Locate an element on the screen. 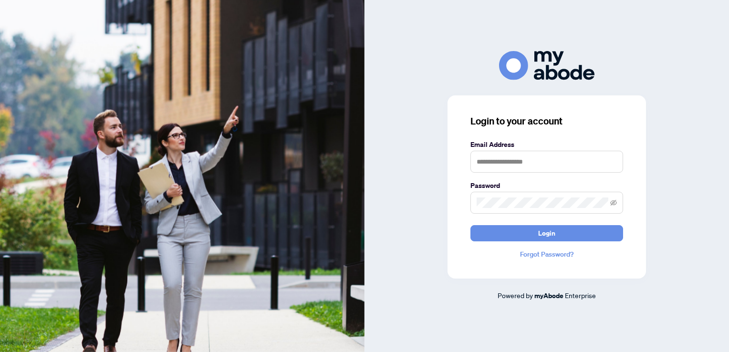 The height and width of the screenshot is (352, 729). a: Forgot Password? is located at coordinates (547, 254).